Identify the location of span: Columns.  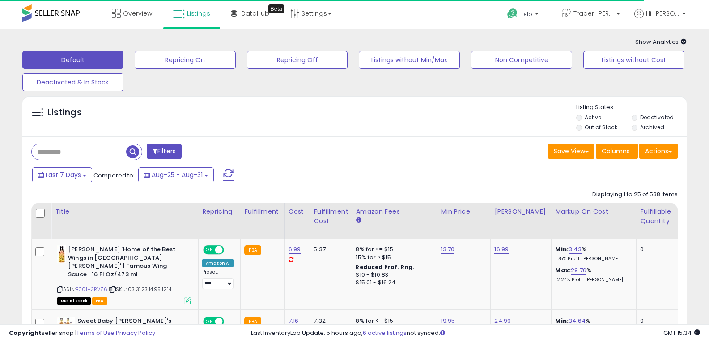
(616, 151).